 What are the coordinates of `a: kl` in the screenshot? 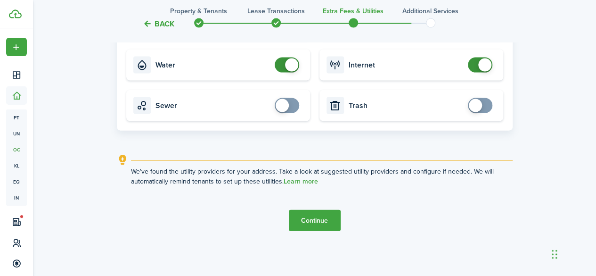 It's located at (16, 165).